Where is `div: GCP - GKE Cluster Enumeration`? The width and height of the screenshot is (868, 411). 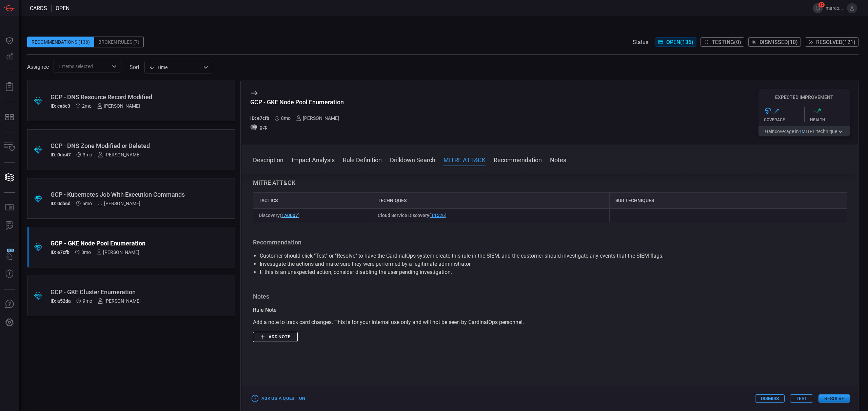
div: GCP - GKE Cluster Enumeration is located at coordinates (118, 292).